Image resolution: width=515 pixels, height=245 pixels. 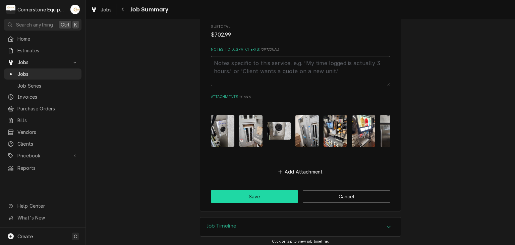 What do you see at coordinates (300, 227) in the screenshot?
I see `div: Accordion Header` at bounding box center [300, 227].